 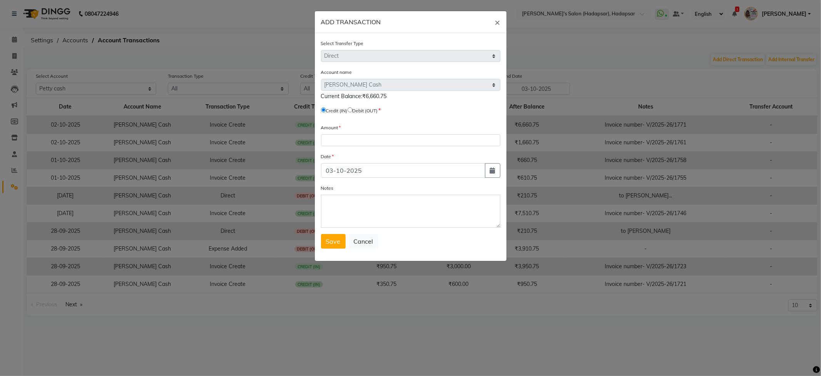 What do you see at coordinates (333, 241) in the screenshot?
I see `button: Save` at bounding box center [333, 241].